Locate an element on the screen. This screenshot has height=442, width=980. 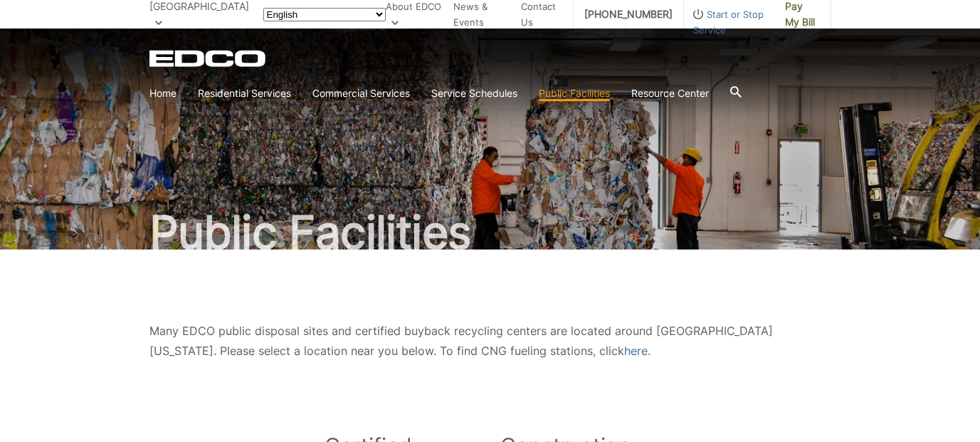
a: here is located at coordinates (635, 351).